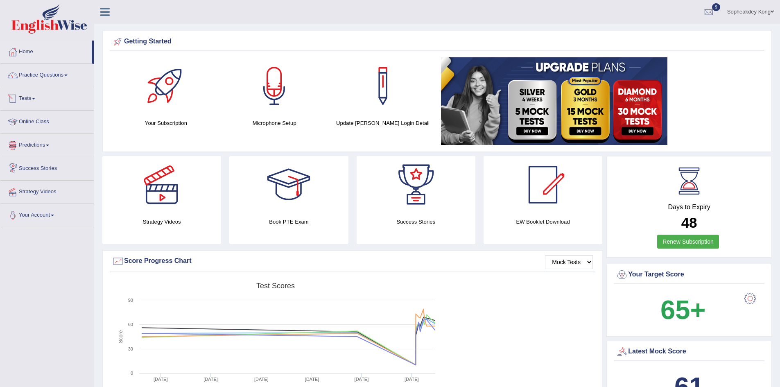 This screenshot has width=780, height=387. I want to click on a: Renew Subscription, so click(687, 241).